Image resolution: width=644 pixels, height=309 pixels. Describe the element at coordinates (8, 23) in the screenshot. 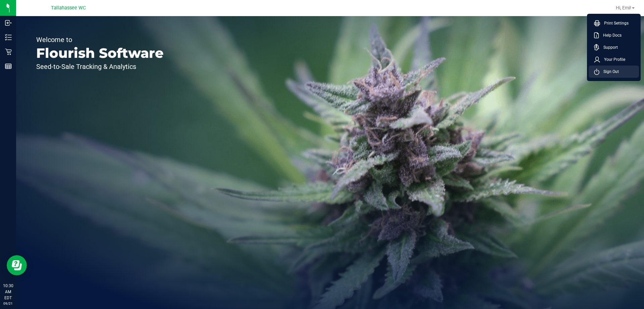

I see `inline-svg: Inbound` at that location.